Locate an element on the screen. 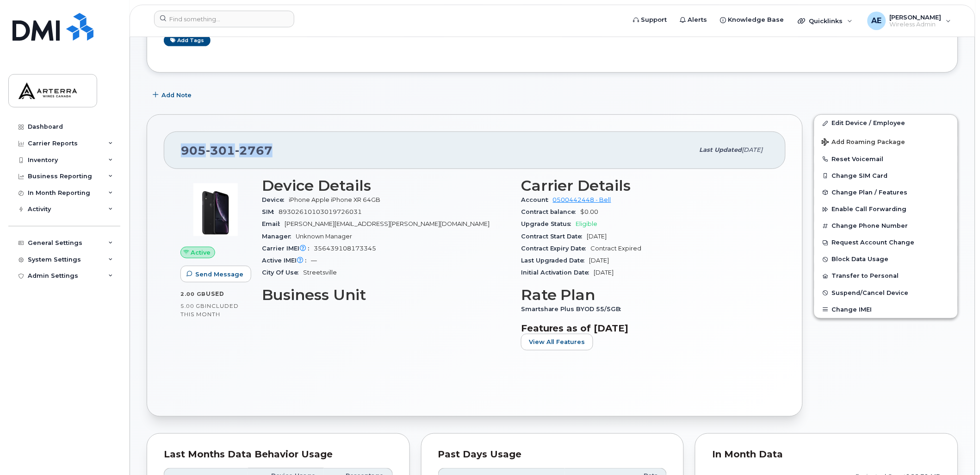 The width and height of the screenshot is (980, 475). span: Send Message is located at coordinates (219, 274).